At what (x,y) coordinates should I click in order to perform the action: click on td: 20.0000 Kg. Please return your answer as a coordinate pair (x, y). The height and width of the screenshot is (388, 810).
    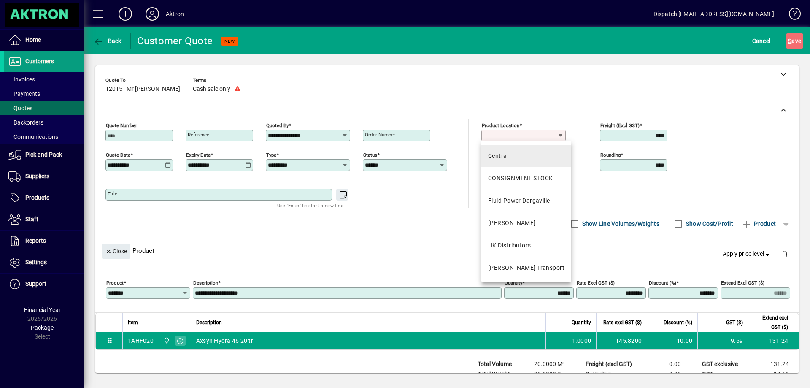
    Looking at the image, I should click on (549, 374).